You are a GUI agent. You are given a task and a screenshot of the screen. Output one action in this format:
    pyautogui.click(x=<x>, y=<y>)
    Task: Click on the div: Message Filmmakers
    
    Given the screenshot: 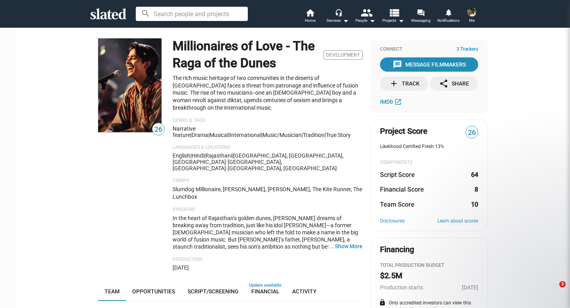 What is the action you would take?
    pyautogui.click(x=429, y=64)
    